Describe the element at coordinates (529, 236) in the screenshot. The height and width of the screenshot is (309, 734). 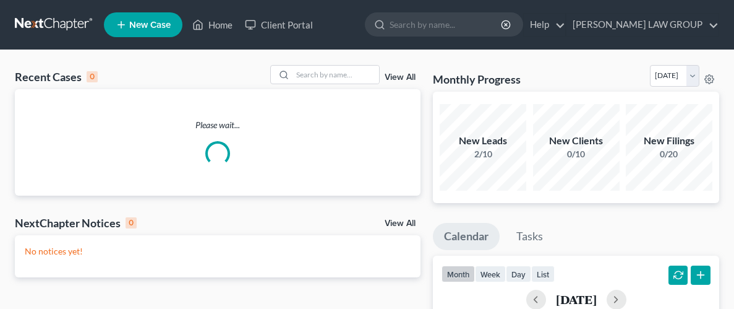
I see `a: Tasks` at that location.